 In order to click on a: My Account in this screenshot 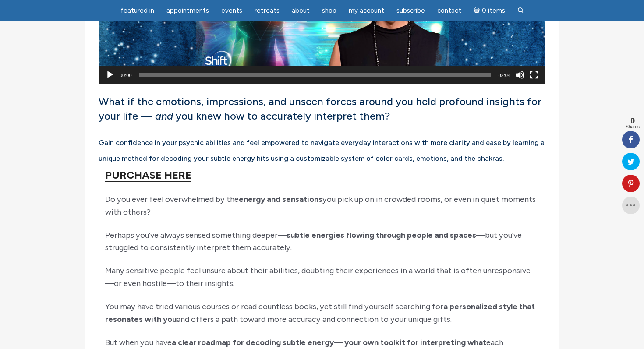, I will do `click(366, 11)`.